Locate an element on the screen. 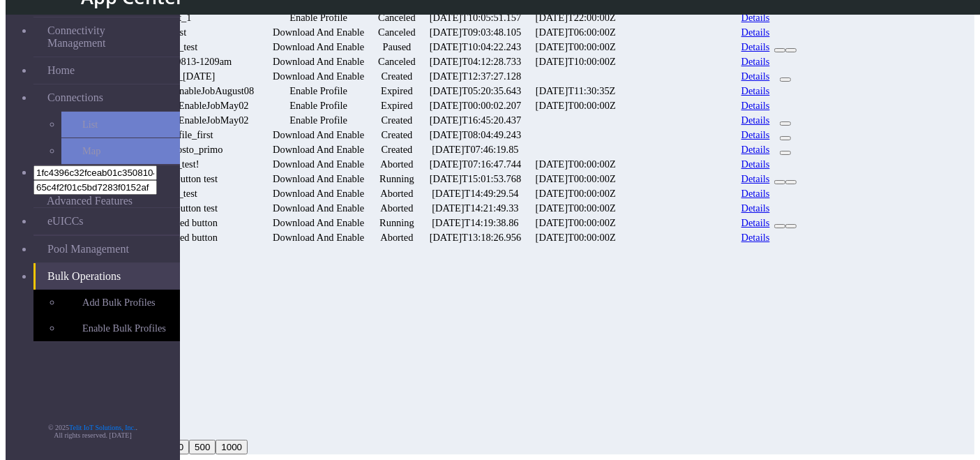 Image resolution: width=980 pixels, height=460 pixels. span: Bulk Operations is located at coordinates (83, 276).